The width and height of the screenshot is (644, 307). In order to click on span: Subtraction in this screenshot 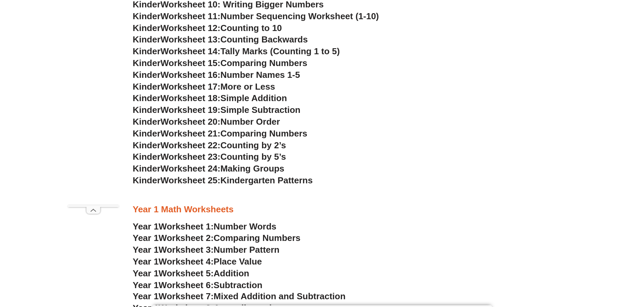, I will do `click(238, 285)`.